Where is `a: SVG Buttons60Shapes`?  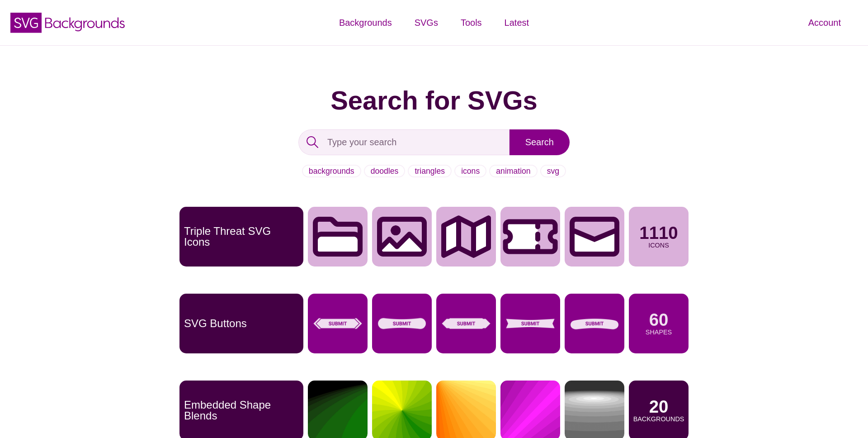
a: SVG Buttons60Shapes is located at coordinates (434, 323).